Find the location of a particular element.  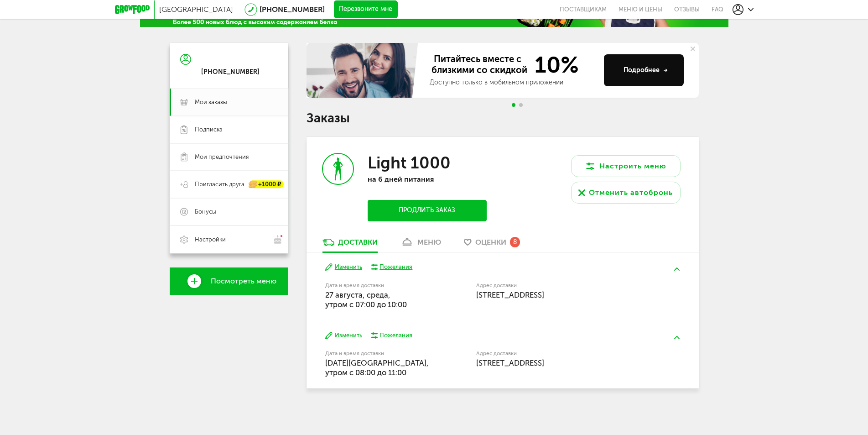

a: Подписка is located at coordinates (229, 129).